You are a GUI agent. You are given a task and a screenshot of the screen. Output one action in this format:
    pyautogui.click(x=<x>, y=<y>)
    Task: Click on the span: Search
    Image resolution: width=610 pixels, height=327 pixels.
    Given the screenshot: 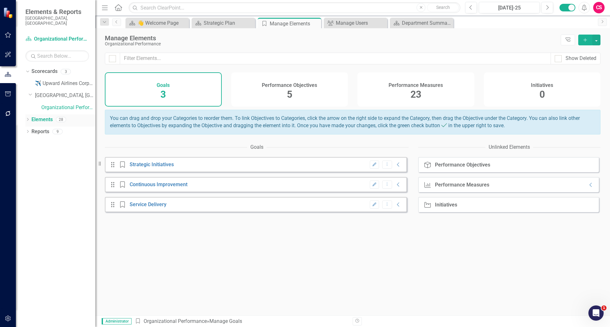 What is the action you would take?
    pyautogui.click(x=443, y=7)
    